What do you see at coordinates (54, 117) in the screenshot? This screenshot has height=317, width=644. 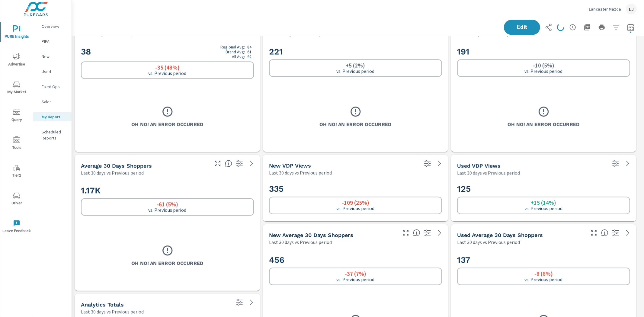 I see `p: My Report` at bounding box center [54, 117].